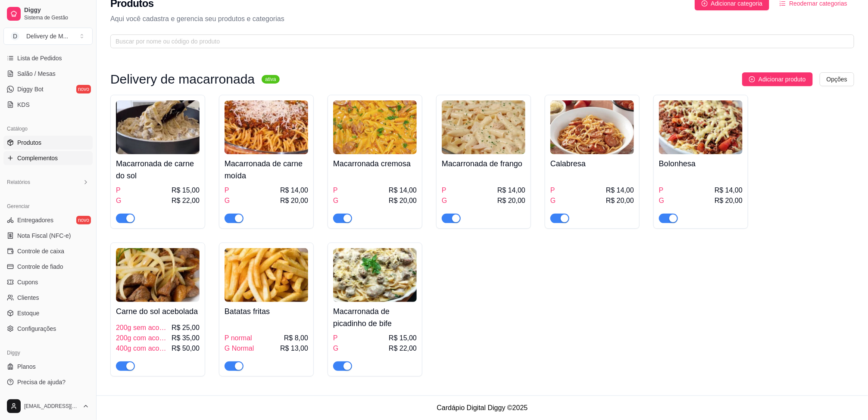  Describe the element at coordinates (186, 338) in the screenshot. I see `span: R$ 35,00` at that location.